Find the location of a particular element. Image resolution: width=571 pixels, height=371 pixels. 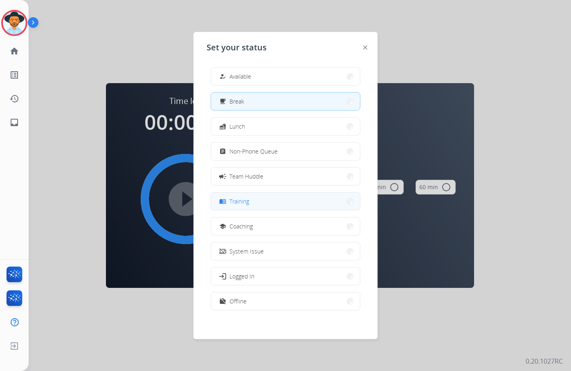

mat-icon: how_to_reg is located at coordinates (223, 76).